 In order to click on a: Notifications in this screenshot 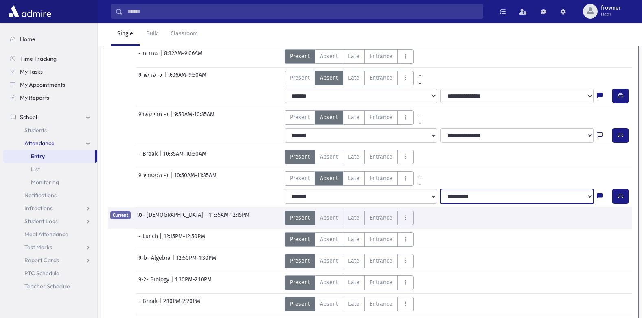, I will do `click(50, 195)`.